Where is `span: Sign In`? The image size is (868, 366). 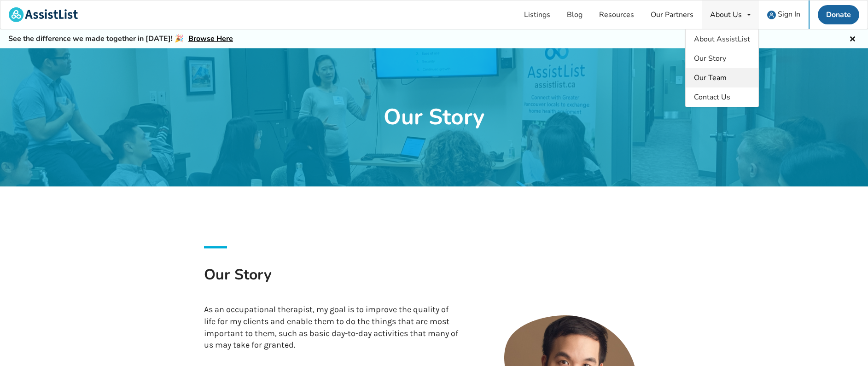 span: Sign In is located at coordinates (789, 14).